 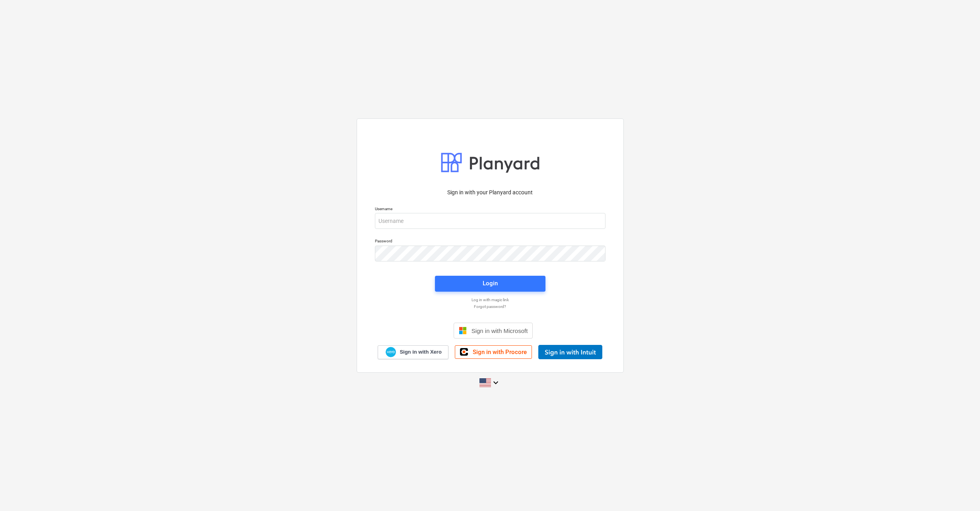 I want to click on a: Log in with magic link, so click(x=490, y=300).